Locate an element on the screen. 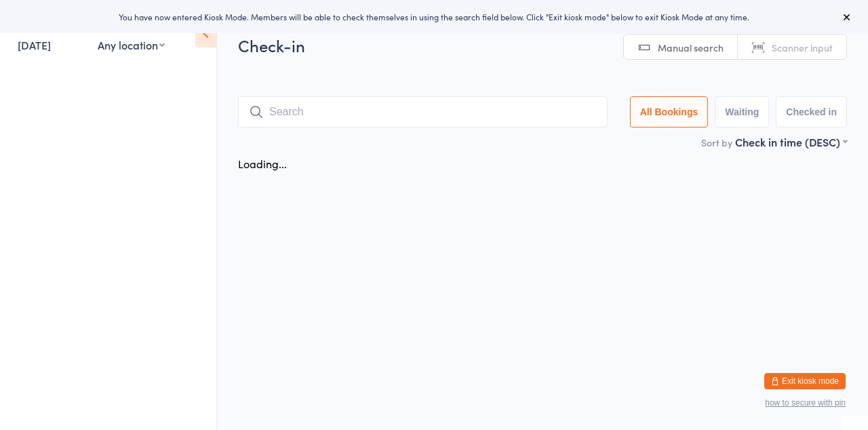 The image size is (868, 430). span: Scanner input is located at coordinates (803, 48).